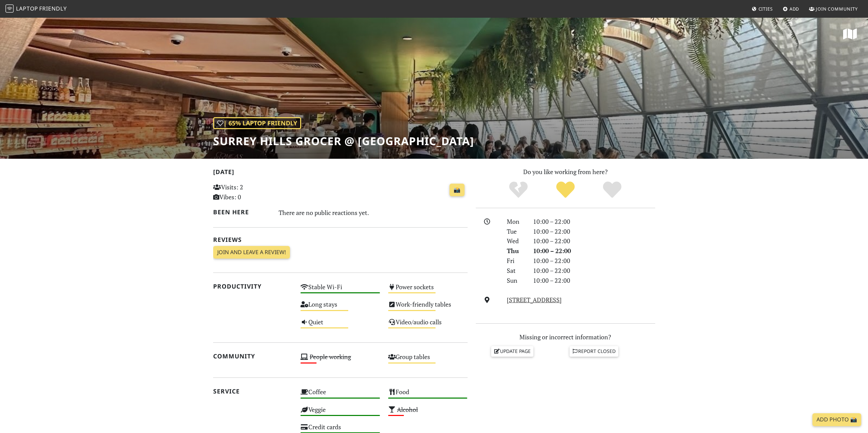 Image resolution: width=868 pixels, height=433 pixels. What do you see at coordinates (407, 410) in the screenshot?
I see `s: Alcohol` at bounding box center [407, 410].